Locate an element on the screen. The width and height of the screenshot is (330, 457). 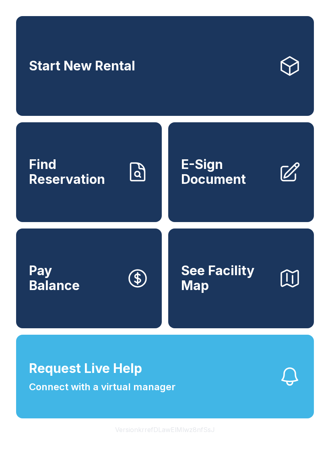
button: See Facility Map is located at coordinates (241, 279).